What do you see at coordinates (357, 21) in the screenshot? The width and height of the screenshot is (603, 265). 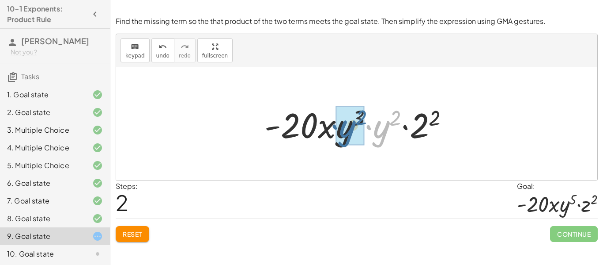 I see `p: Find the missing term so the that product of the two terms meets the goal state. Then simplify th...` at bounding box center [357, 21].